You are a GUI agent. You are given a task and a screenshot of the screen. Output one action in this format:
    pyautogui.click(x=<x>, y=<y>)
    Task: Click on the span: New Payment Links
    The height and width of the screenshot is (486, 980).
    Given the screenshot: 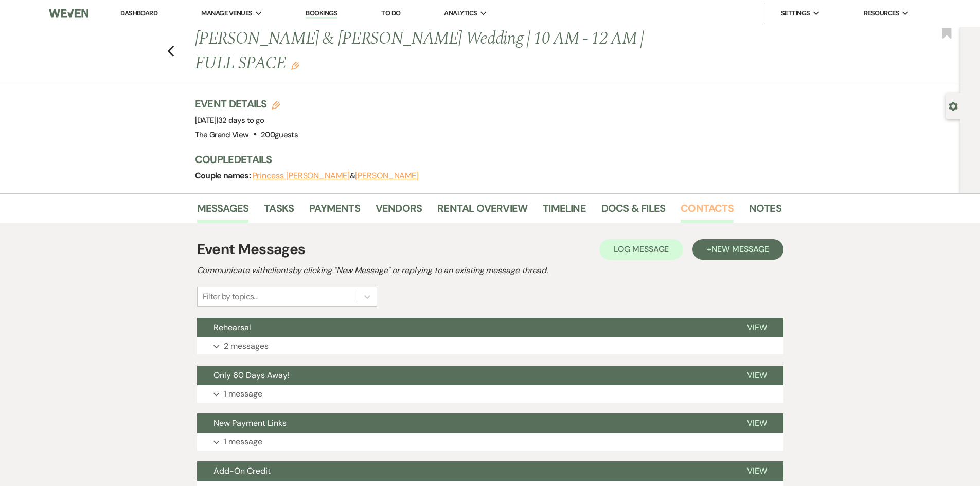 What is the action you would take?
    pyautogui.click(x=250, y=423)
    